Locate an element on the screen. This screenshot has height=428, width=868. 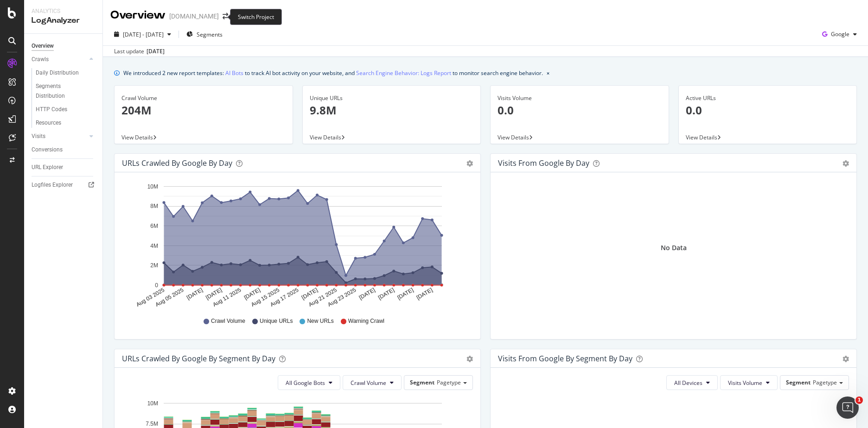
a: Search Engine Behavior: Logs Report is located at coordinates (404, 73).